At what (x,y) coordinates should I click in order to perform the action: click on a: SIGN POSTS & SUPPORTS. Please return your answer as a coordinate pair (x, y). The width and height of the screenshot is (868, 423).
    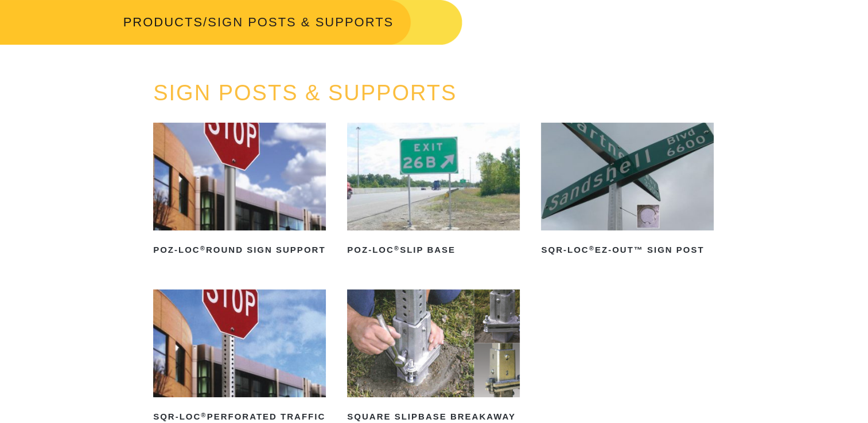
    Looking at the image, I should click on (305, 93).